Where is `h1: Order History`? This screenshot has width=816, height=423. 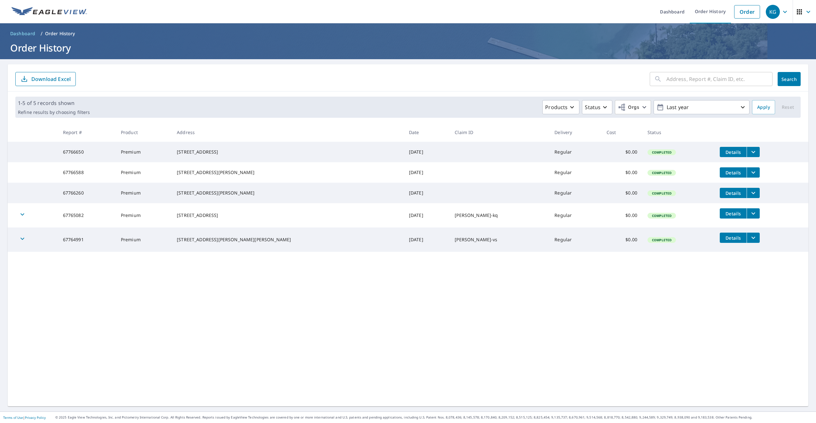
h1: Order History is located at coordinates (408, 48).